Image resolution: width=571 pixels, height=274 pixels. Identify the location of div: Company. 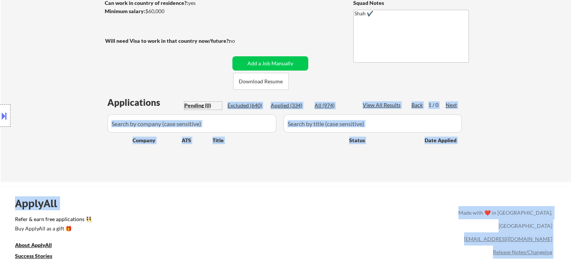
(157, 140).